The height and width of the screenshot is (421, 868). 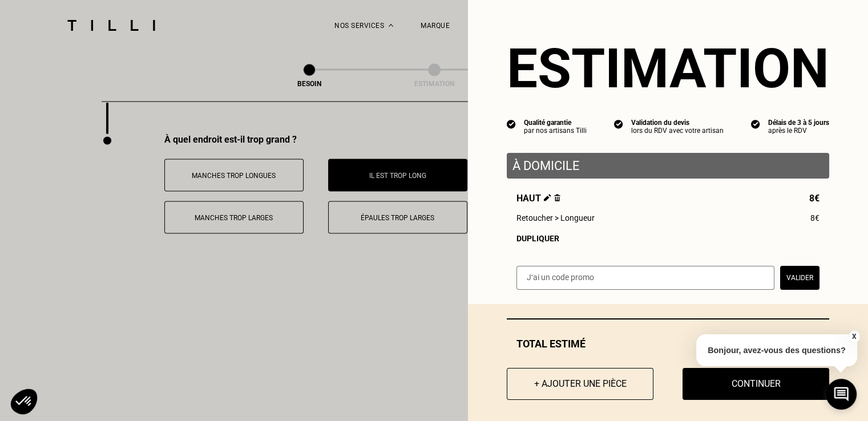 What do you see at coordinates (800, 278) in the screenshot?
I see `button: Valider` at bounding box center [800, 278].